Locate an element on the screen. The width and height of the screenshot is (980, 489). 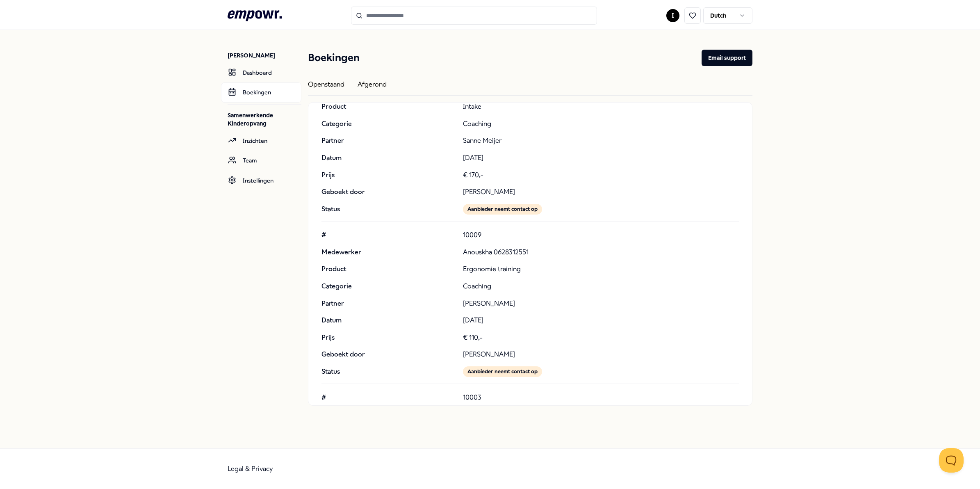
div: Afgerond is located at coordinates (372, 86).